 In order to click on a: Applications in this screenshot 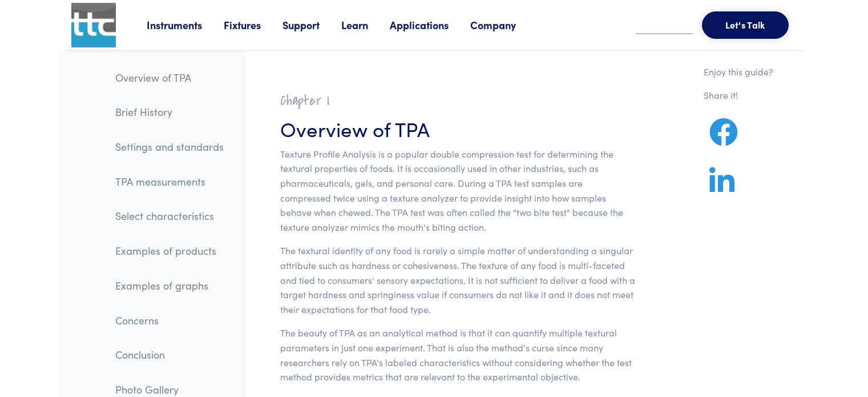, I will do `click(430, 24)`.